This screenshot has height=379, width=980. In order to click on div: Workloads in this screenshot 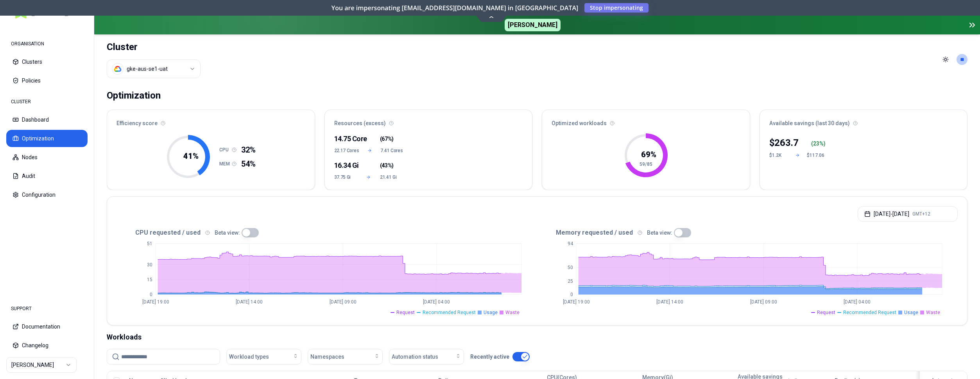, I will do `click(537, 337)`.